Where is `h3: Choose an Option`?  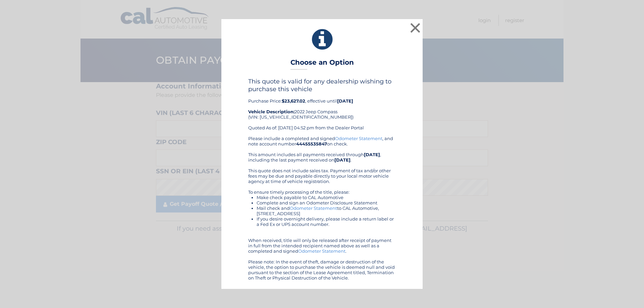
h3: Choose an Option is located at coordinates (322, 64).